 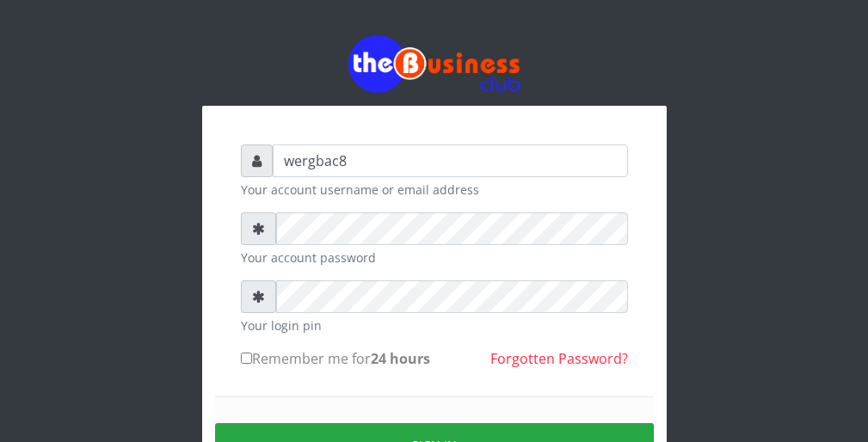 What do you see at coordinates (450, 161) in the screenshot?
I see `input: Username or email address` at bounding box center [450, 161].